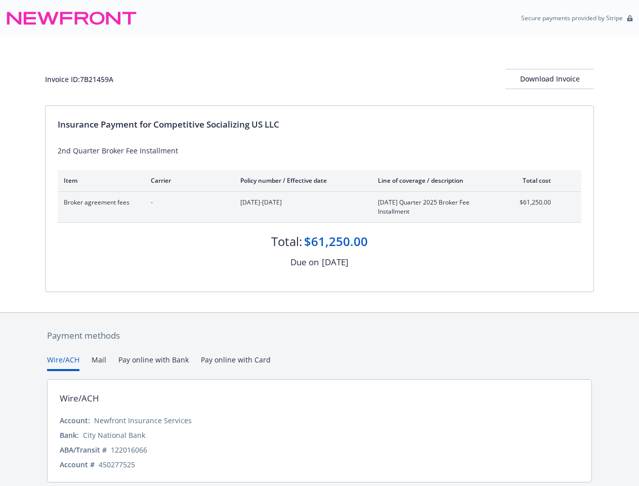 The width and height of the screenshot is (639, 486). Describe the element at coordinates (69, 435) in the screenshot. I see `div: Bank:` at that location.